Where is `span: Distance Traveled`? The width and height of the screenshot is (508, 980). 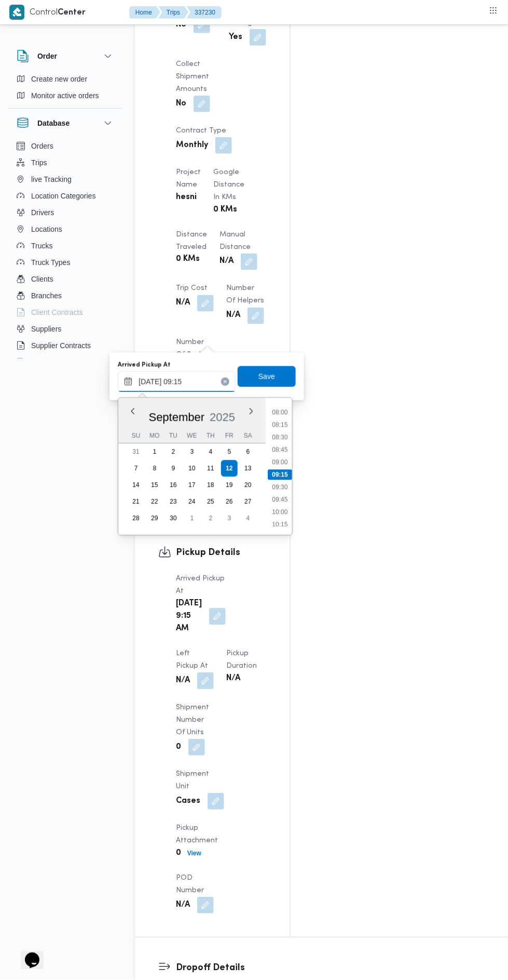 span: Distance Traveled is located at coordinates (192, 240).